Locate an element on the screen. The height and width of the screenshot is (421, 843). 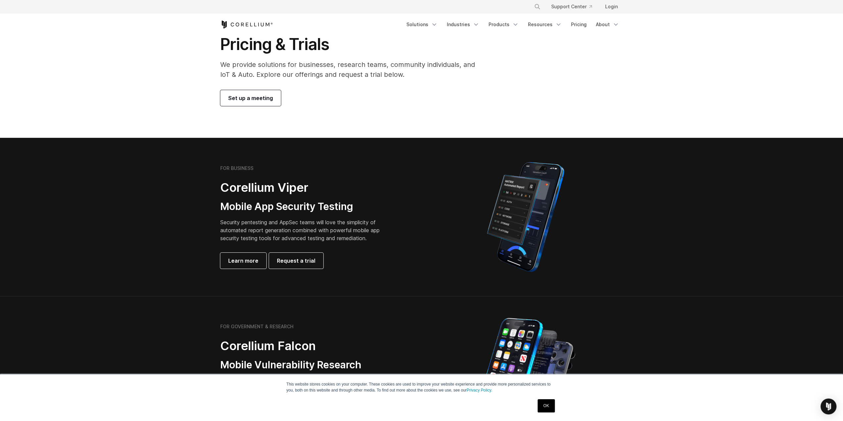
h6: FOR GOVERNMENT & RESEARCH is located at coordinates (257, 327).